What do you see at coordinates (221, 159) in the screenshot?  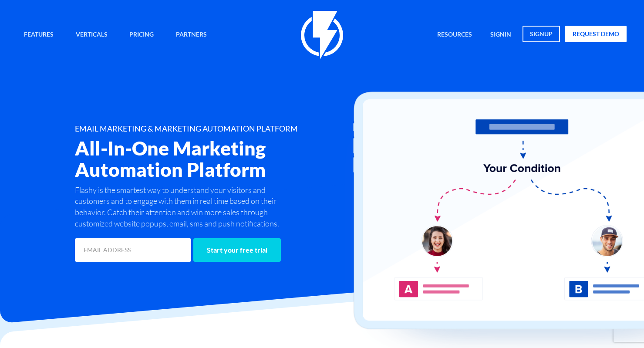 I see `h2: All-In-One Marketing Automation Platform` at bounding box center [221, 159].